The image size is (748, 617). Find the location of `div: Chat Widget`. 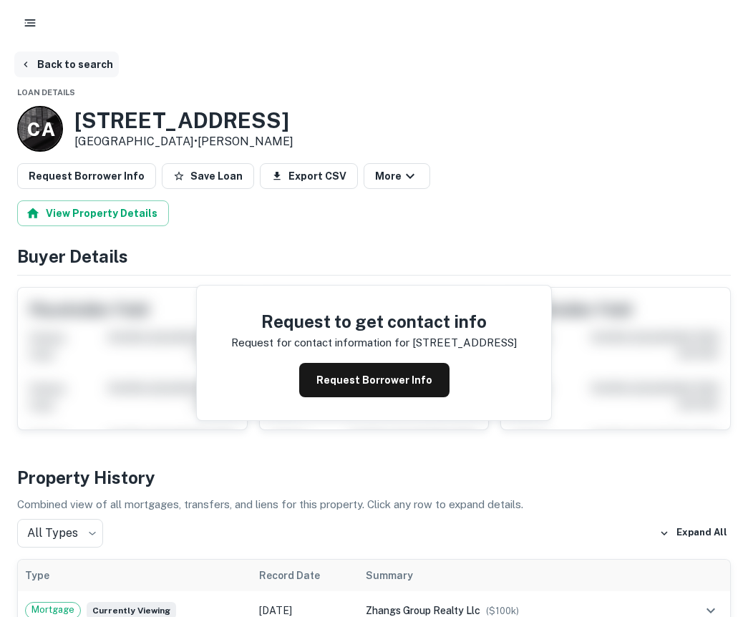

div: Chat Widget is located at coordinates (712, 491).